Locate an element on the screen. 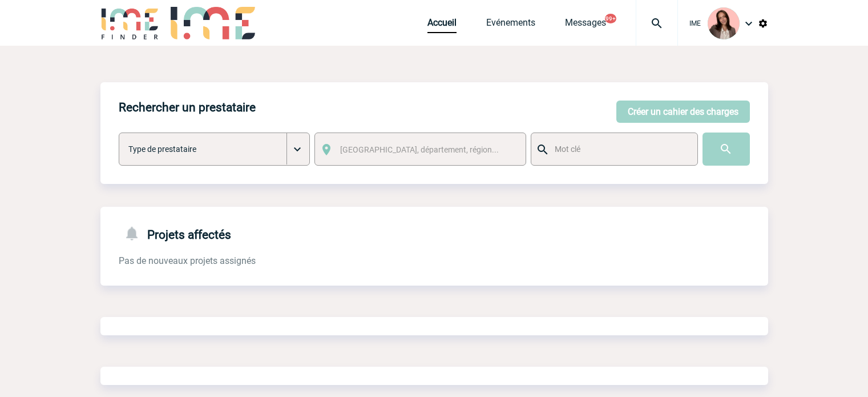 The image size is (868, 397). input: Submit is located at coordinates (726, 149).